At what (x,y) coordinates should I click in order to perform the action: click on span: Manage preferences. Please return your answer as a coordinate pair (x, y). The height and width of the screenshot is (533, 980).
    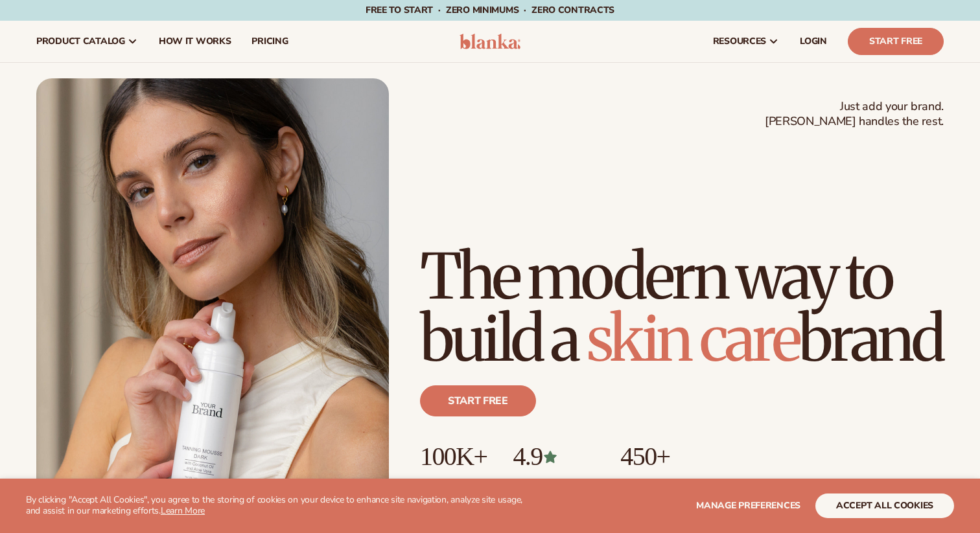
    Looking at the image, I should click on (748, 506).